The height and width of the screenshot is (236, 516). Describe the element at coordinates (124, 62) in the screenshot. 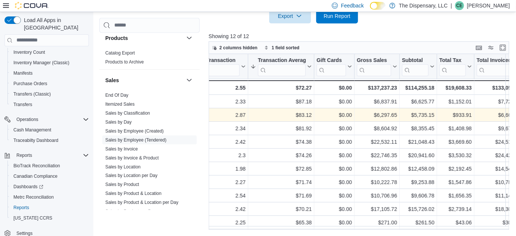

I see `span: Products to Archive` at that location.